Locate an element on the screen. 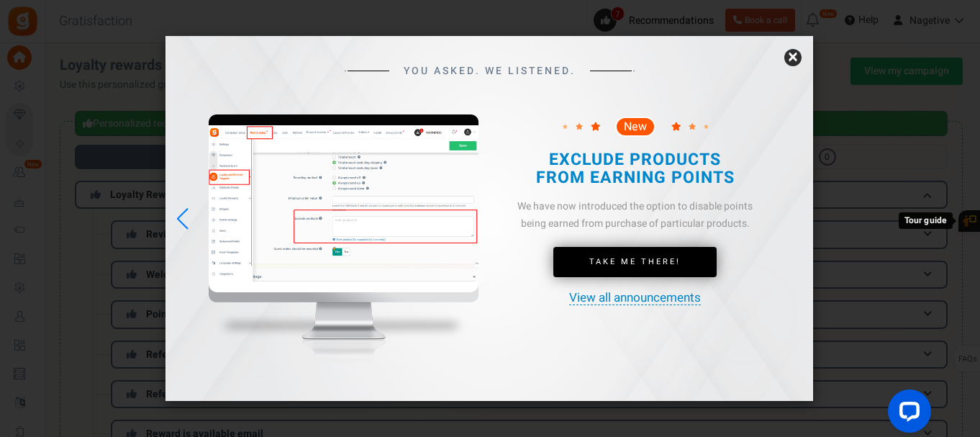 The image size is (980, 437). a: View all announcements is located at coordinates (635, 298).